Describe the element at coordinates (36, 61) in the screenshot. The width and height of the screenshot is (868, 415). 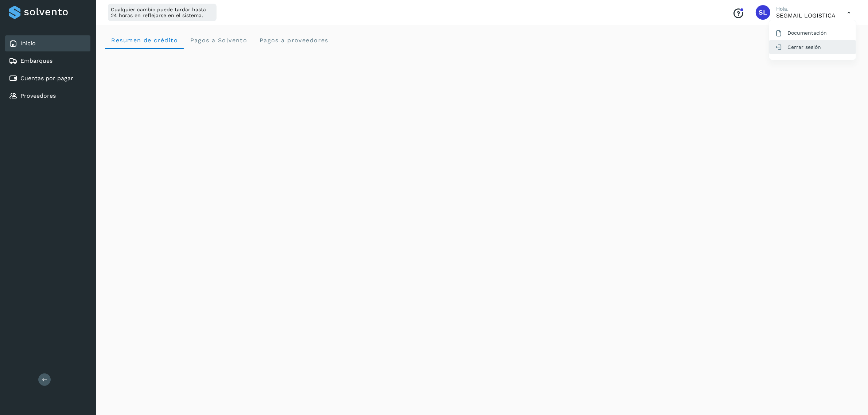
I see `a: Embarques` at that location.